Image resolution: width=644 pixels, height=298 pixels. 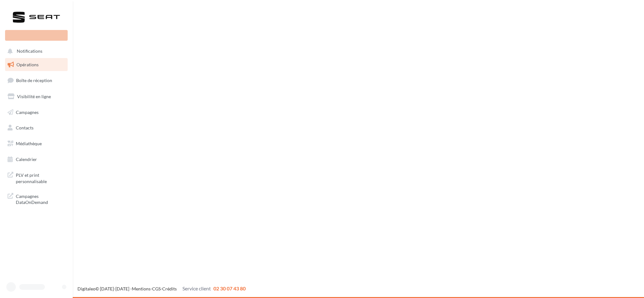 I want to click on span: Opérations, so click(x=27, y=65).